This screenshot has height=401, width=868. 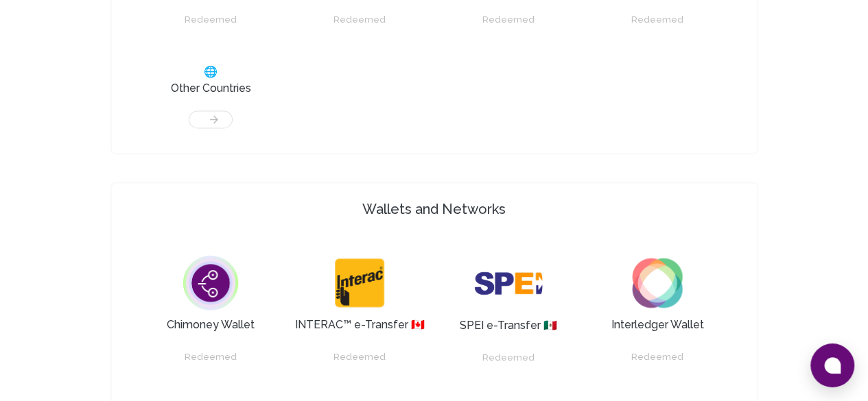 What do you see at coordinates (833, 366) in the screenshot?
I see `button: Open chat window` at bounding box center [833, 366].